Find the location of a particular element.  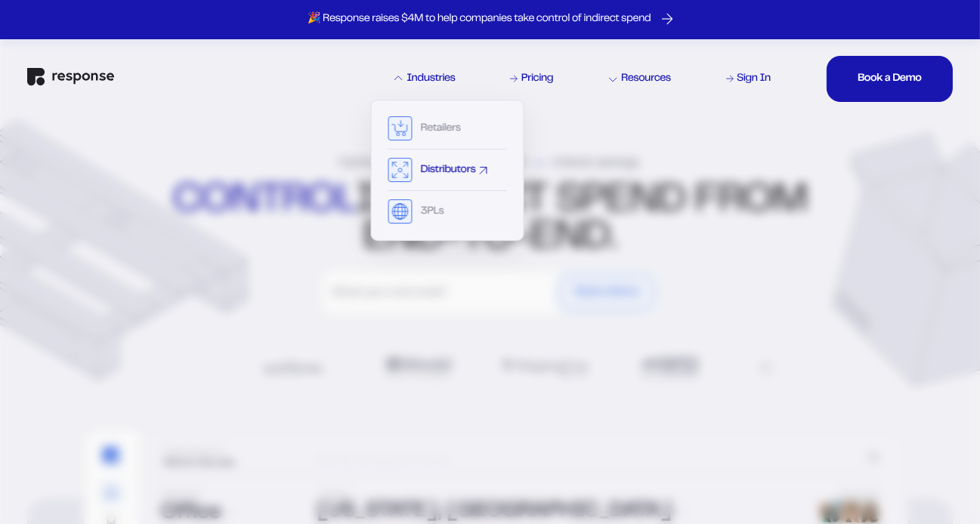

div: Retailers is located at coordinates (440, 129).